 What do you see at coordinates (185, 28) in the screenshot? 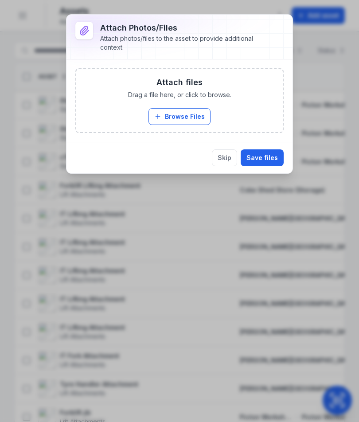
I see `h3: Attach photos/files` at bounding box center [185, 28].